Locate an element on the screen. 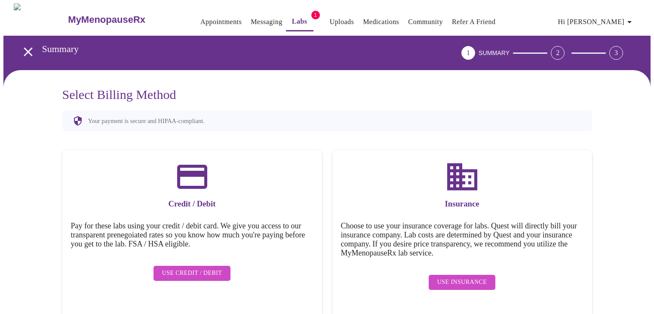  span: 1 is located at coordinates (316, 15).